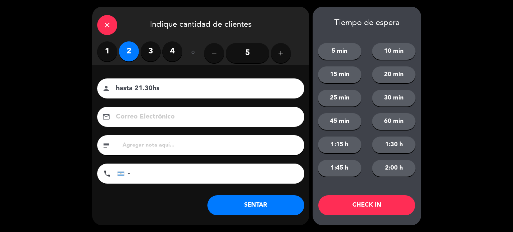 The width and height of the screenshot is (513, 232). What do you see at coordinates (394, 145) in the screenshot?
I see `button: 1:30 h` at bounding box center [394, 145].